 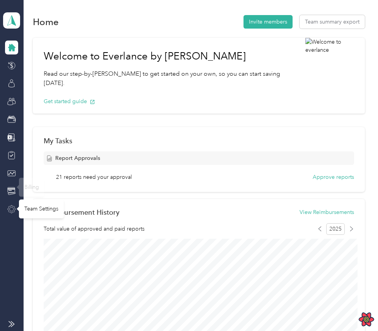 I want to click on span: Report Approvals, so click(x=78, y=158).